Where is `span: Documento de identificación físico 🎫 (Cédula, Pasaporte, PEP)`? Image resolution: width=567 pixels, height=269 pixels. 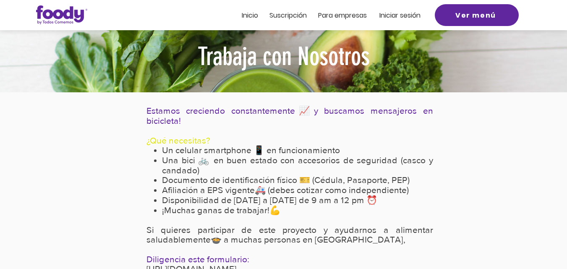
span: Documento de identificación físico 🎫 (Cédula, Pasaporte, PEP) is located at coordinates (286, 180).